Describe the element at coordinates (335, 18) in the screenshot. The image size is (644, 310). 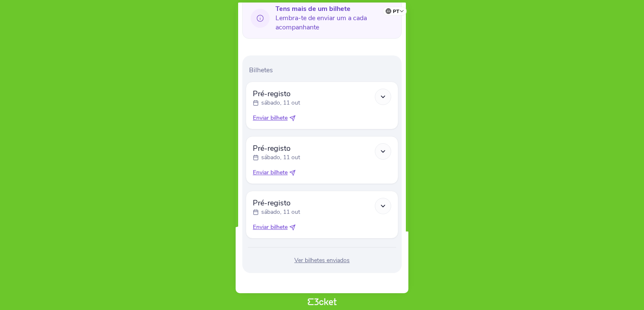
I see `span: Lembra-te de enviar um a cada acompanhante` at that location.